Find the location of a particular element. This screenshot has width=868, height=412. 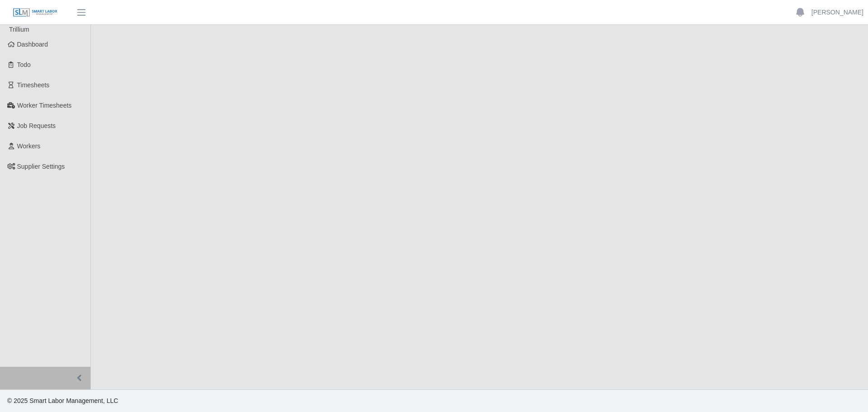

span: Supplier Settings is located at coordinates (41, 166).